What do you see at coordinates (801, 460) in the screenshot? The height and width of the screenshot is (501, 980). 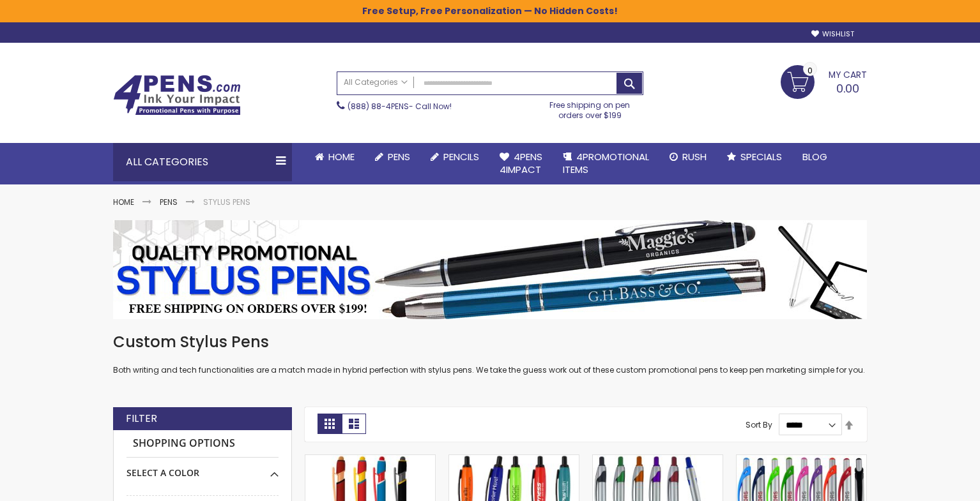 I see `a: Lexus Stylus Pen` at bounding box center [801, 460].